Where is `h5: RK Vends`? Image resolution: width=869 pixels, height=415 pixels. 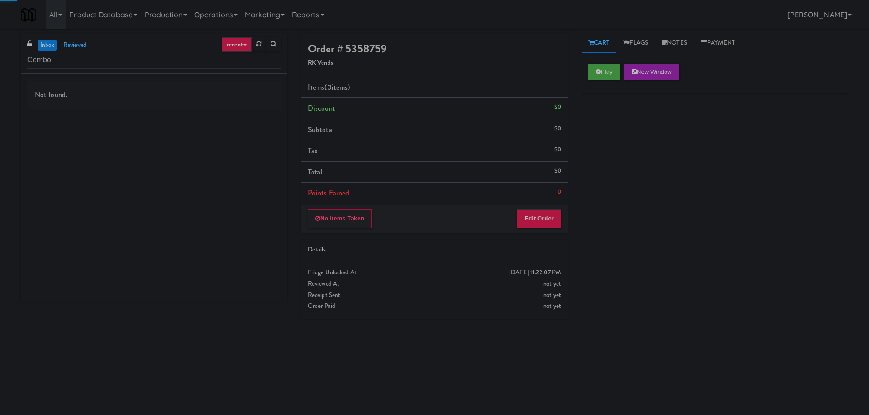
h5: RK Vends is located at coordinates (434, 63).